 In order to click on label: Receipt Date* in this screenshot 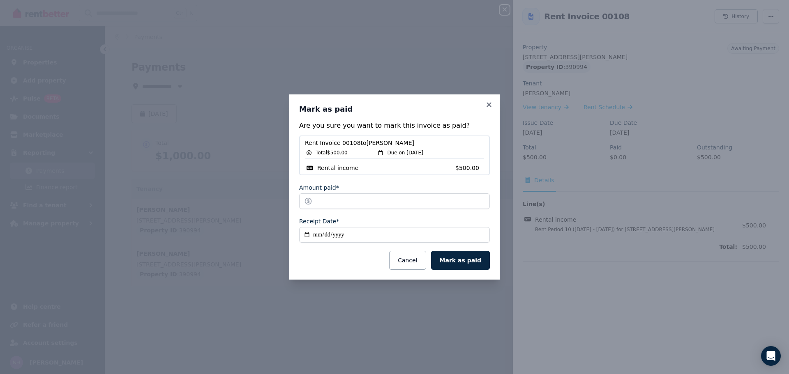, I will do `click(319, 221)`.